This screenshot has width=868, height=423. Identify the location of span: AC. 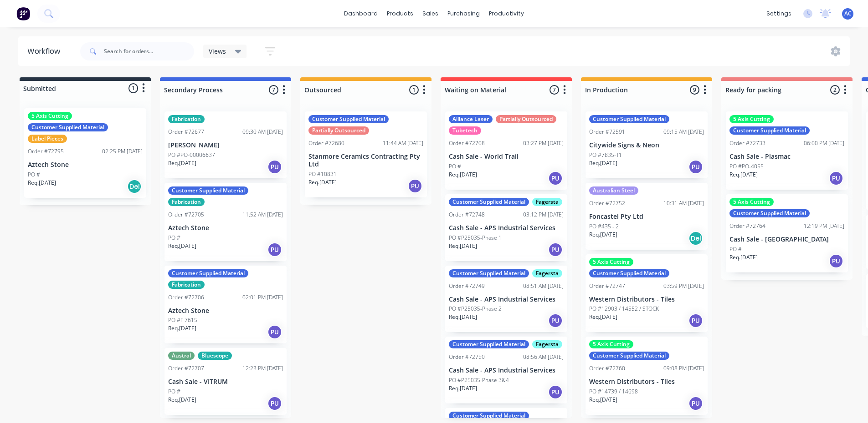
(848, 13).